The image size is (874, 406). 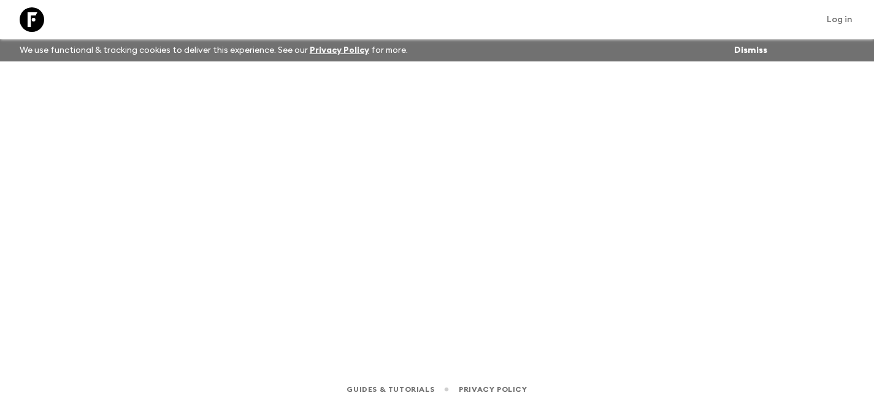 What do you see at coordinates (840, 20) in the screenshot?
I see `a: Log in` at bounding box center [840, 20].